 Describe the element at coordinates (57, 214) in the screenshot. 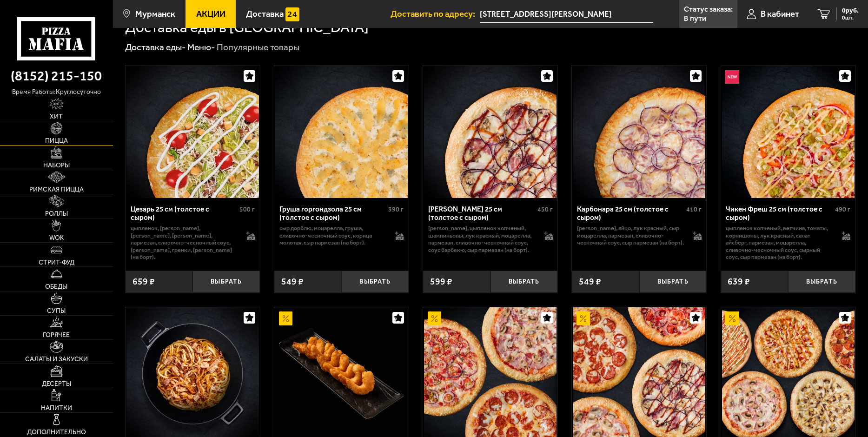

I see `span: Роллы` at that location.